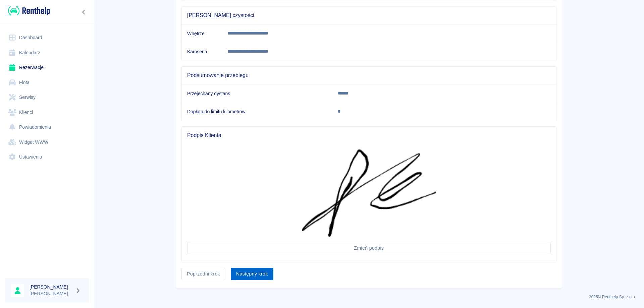  Describe the element at coordinates (369, 193) in the screenshot. I see `img: Podpis` at that location.